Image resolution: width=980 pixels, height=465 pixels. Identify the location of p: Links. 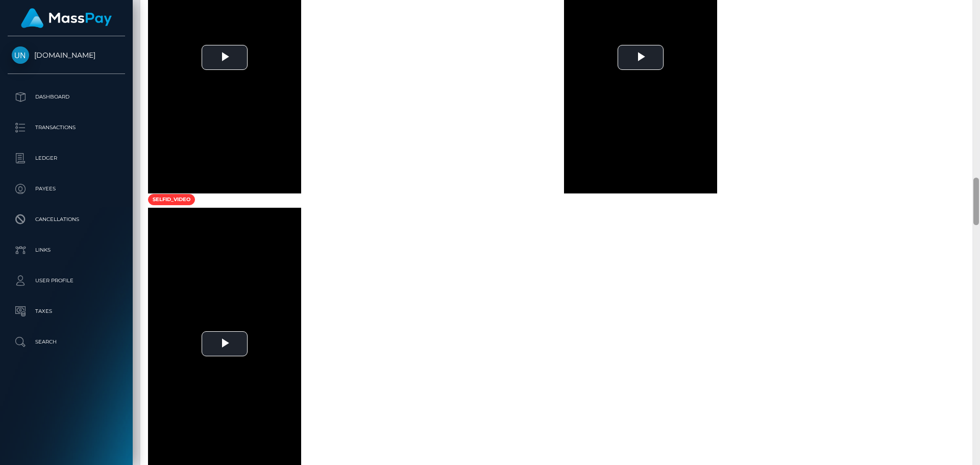
(66, 250).